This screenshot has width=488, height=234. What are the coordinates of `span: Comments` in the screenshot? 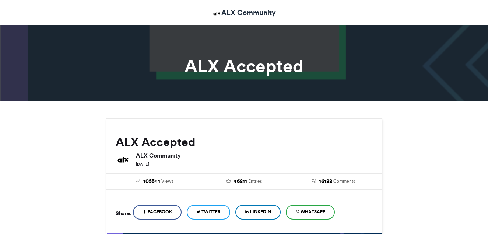 It's located at (344, 181).